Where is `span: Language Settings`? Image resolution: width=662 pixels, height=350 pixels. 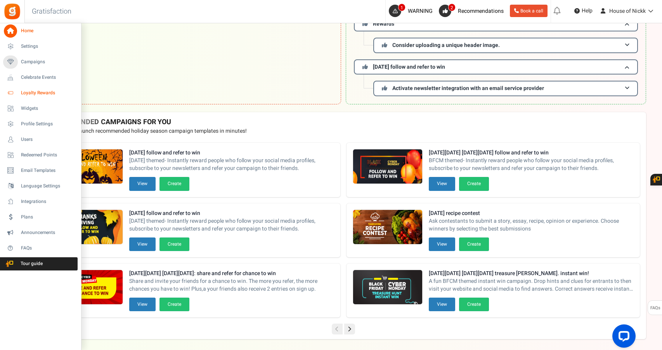 span: Language Settings is located at coordinates (48, 186).